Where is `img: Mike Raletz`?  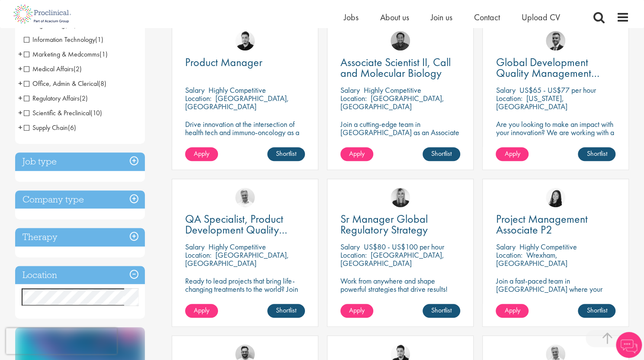 img: Mike Raletz is located at coordinates (400, 41).